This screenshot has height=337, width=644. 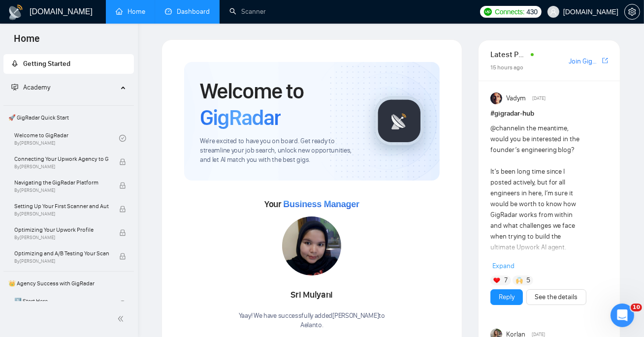 What do you see at coordinates (62, 183) in the screenshot?
I see `span: Navigating the GigRadar Platform` at bounding box center [62, 183].